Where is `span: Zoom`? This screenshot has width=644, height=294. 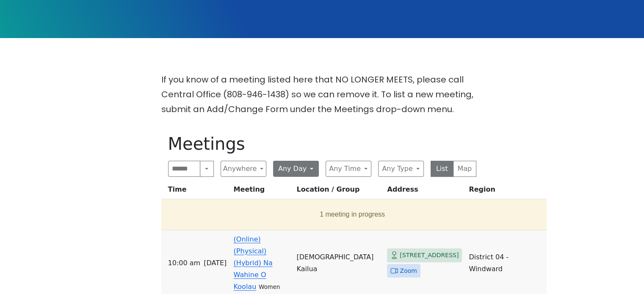 span: Zoom is located at coordinates (408, 271).